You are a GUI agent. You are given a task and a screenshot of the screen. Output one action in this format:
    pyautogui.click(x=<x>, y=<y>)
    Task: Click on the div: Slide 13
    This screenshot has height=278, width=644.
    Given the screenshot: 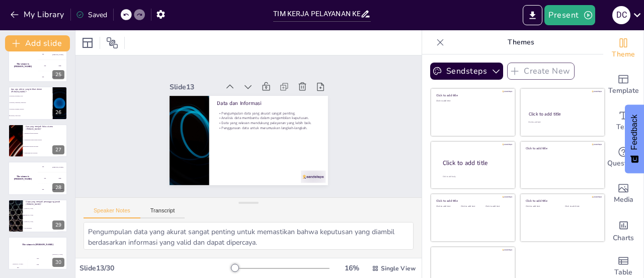 What is the action you would take?
    pyautogui.click(x=195, y=86)
    